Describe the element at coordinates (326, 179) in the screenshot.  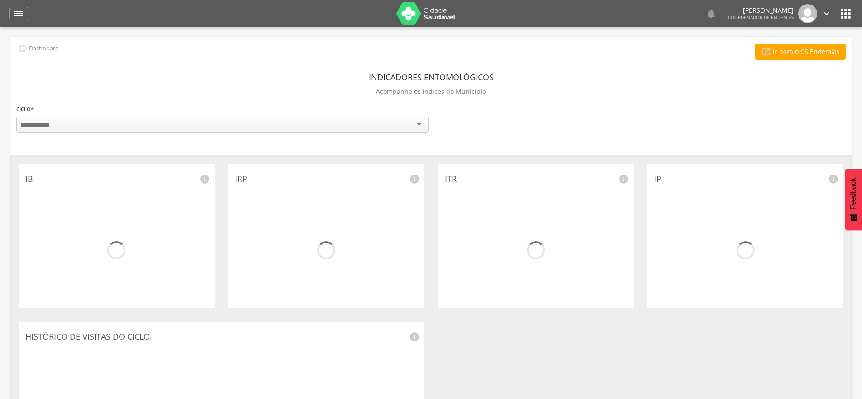
I see `p: IRP` at that location.